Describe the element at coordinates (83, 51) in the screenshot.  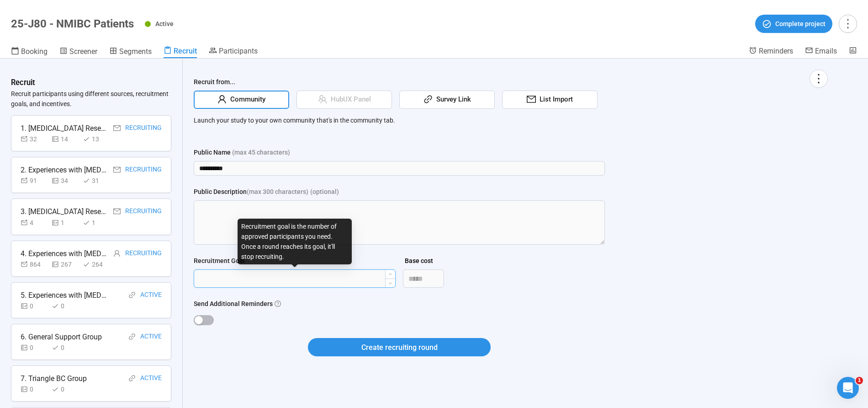
I see `span: Screener` at that location.